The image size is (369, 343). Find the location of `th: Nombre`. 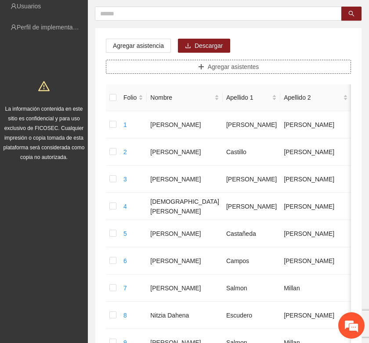

th: Nombre is located at coordinates (184, 97).